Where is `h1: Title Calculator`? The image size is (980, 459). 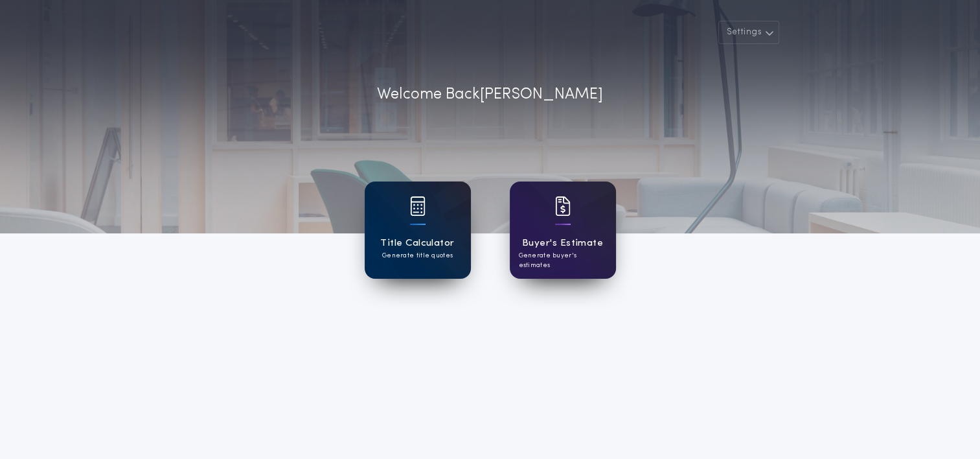 h1: Title Calculator is located at coordinates (417, 243).